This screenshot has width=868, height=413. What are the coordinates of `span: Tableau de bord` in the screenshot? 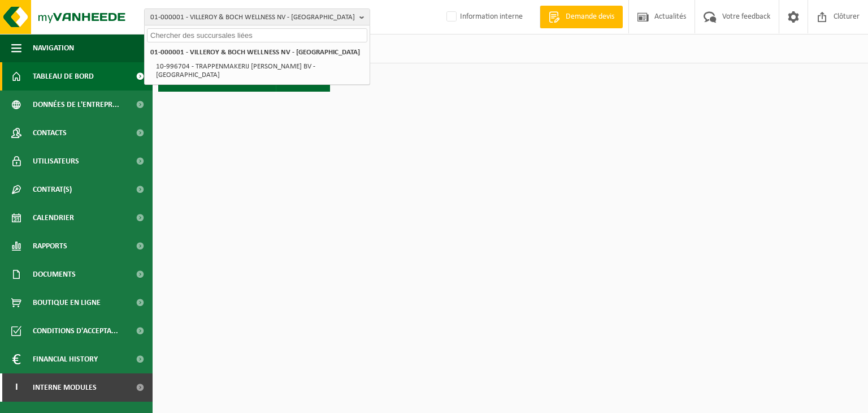 It's located at (63, 77).